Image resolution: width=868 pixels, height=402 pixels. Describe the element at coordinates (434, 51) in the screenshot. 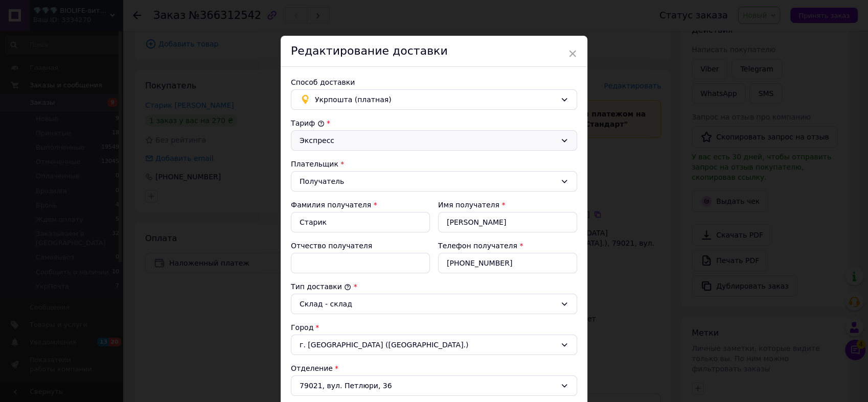

I see `div: Редактирование доставки` at that location.